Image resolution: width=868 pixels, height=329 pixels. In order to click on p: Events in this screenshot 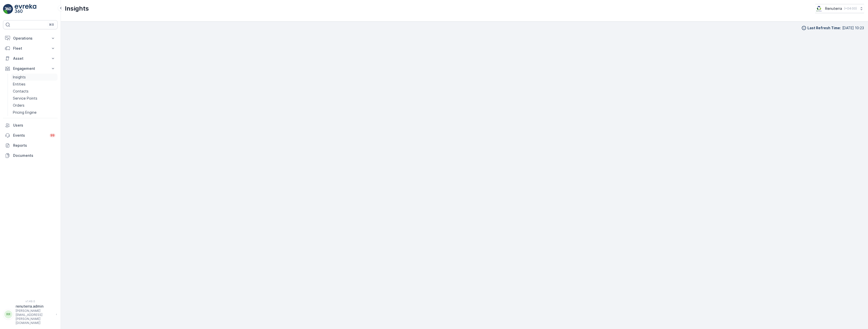, I will do `click(30, 136)`.